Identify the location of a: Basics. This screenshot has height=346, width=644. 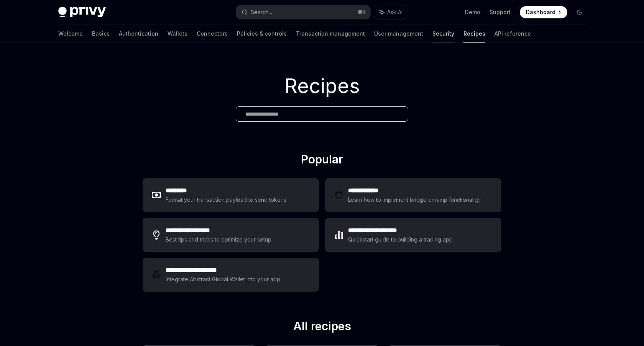
(101, 34).